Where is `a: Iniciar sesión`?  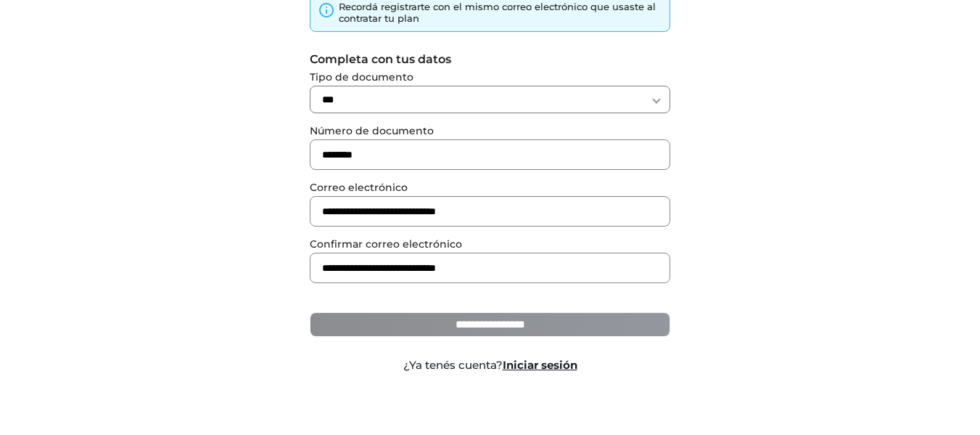 a: Iniciar sesión is located at coordinates (540, 364).